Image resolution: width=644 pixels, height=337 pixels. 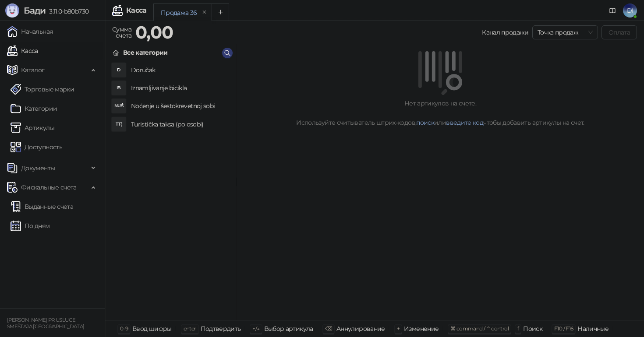 I want to click on div: Ввод шифры, so click(x=152, y=328).